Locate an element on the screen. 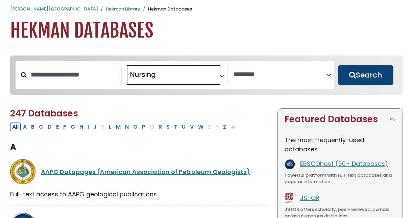 This screenshot has height=218, width=413. button: Filter Results V is located at coordinates (192, 127).